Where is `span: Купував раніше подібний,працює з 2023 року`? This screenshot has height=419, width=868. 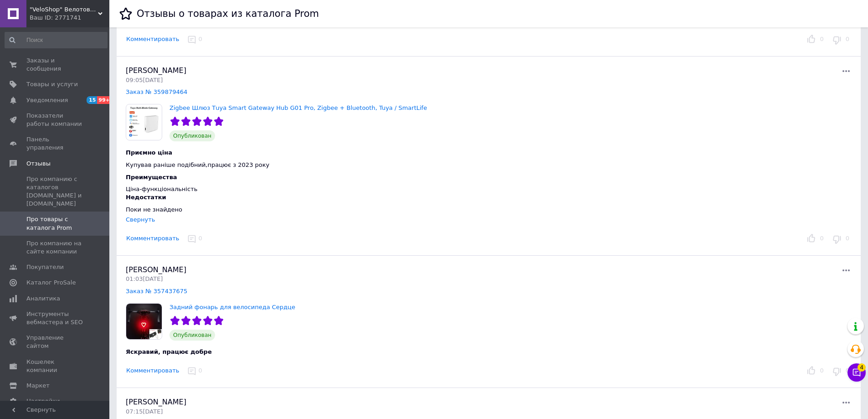
span: Купував раніше подібний,працює з 2023 року is located at coordinates (198, 165).